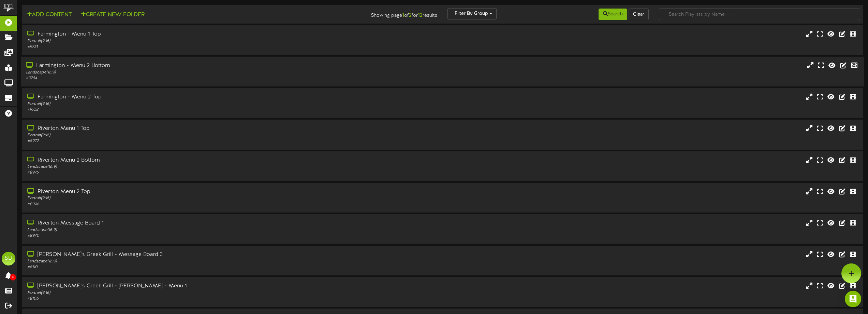 The image size is (868, 314). What do you see at coordinates (13, 277) in the screenshot?
I see `span: 0` at bounding box center [13, 277].